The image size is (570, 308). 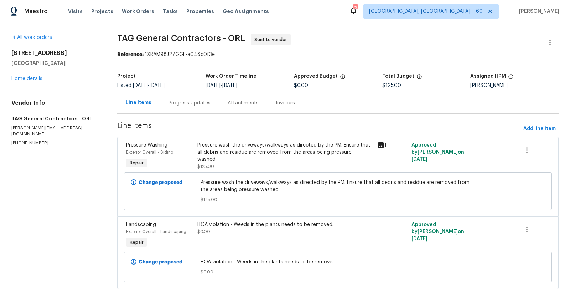 What do you see at coordinates (200, 11) in the screenshot?
I see `span: Properties` at bounding box center [200, 11].